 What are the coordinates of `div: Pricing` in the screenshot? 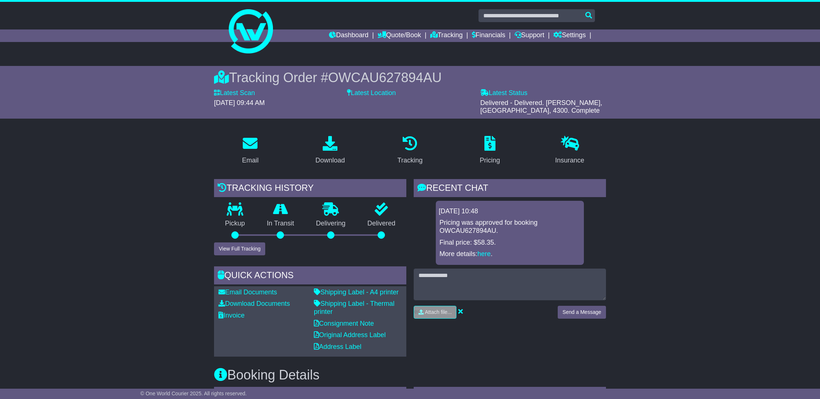 It's located at (489, 160).